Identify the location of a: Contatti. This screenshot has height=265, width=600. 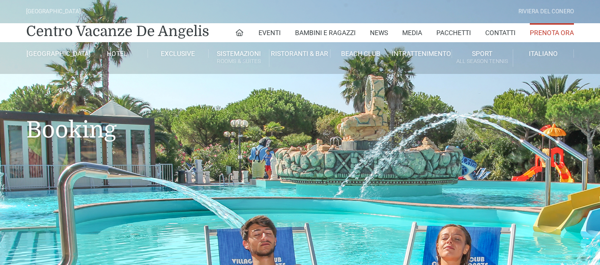
(500, 33).